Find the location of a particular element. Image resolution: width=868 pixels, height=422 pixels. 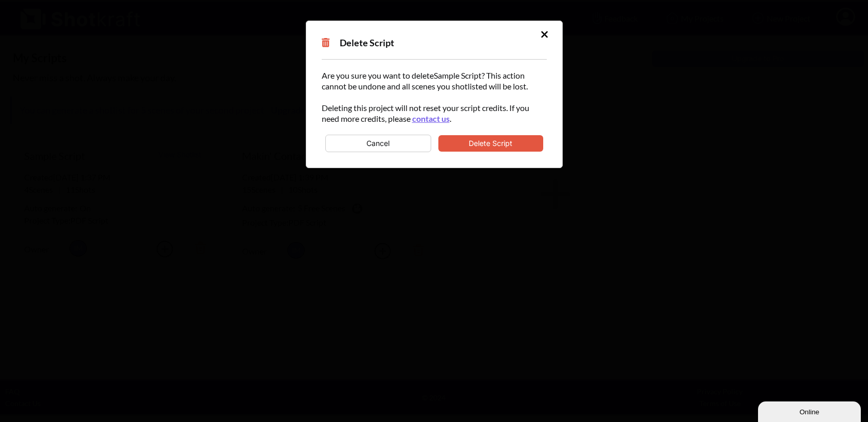

a: contact us is located at coordinates (431, 118).